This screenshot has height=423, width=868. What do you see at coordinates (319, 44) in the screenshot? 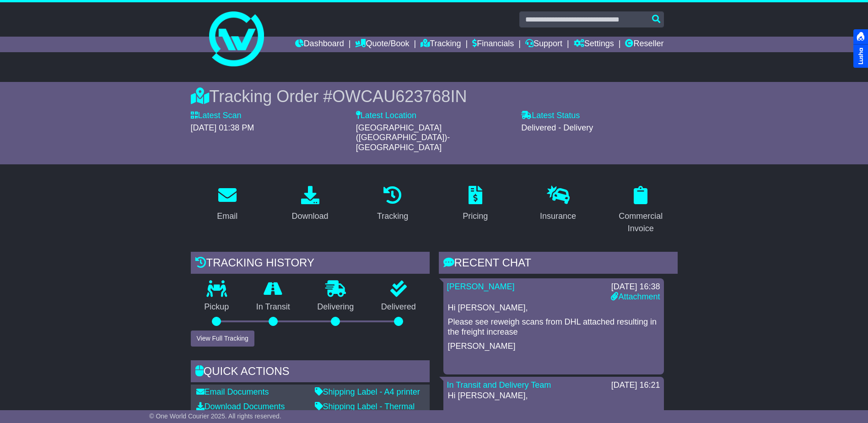
I see `a: Dashboard` at bounding box center [319, 44].